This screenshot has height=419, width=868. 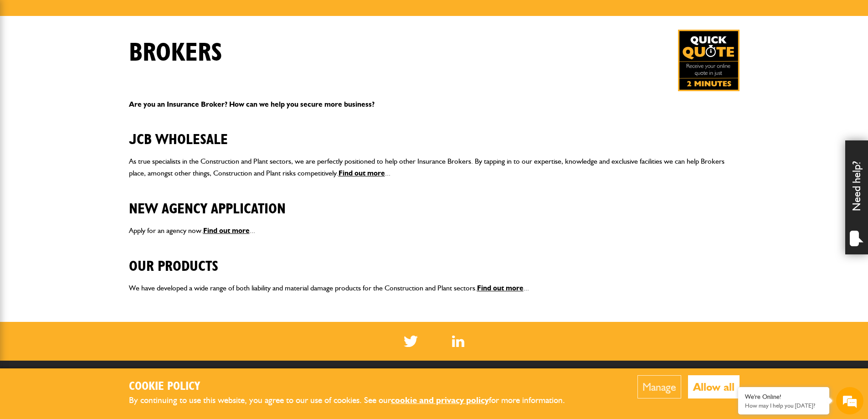 I want to click on p: As true specialists in the Construction and Plant sectors, we are perfectly positioned to help ot..., so click(x=434, y=167).